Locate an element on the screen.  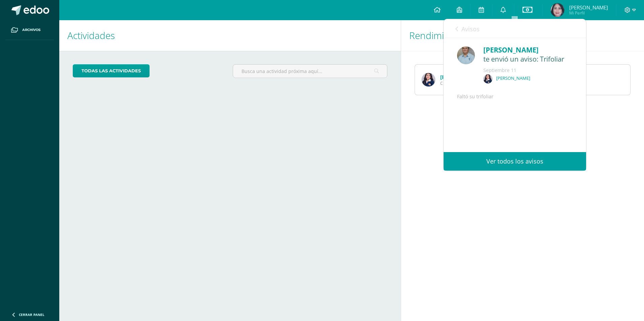
div: te envió un aviso: Trifoliar is located at coordinates (528, 59).